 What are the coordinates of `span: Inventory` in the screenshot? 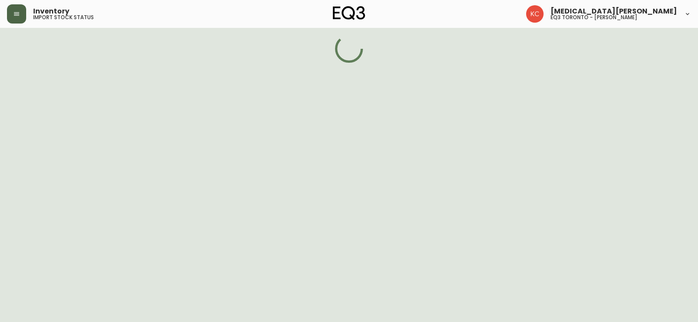 It's located at (51, 11).